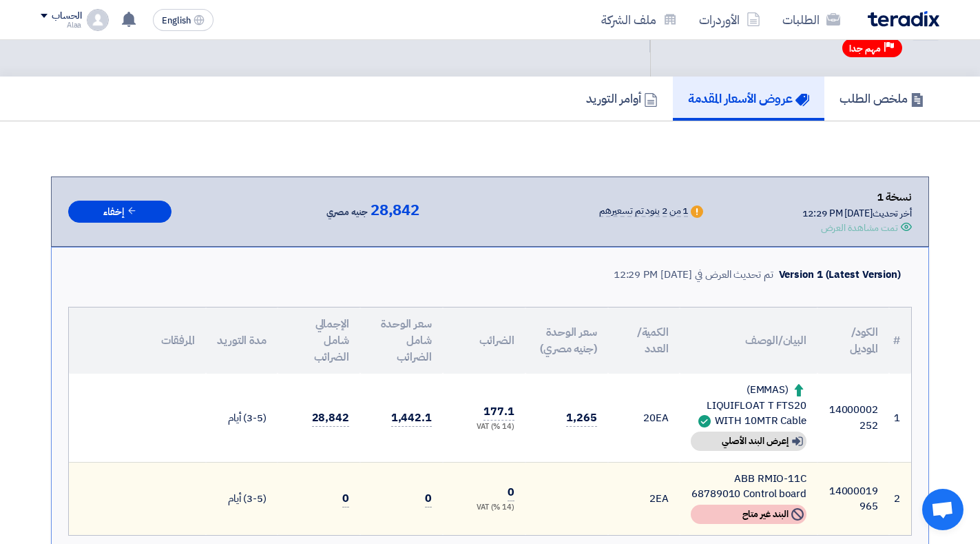 The image size is (980, 544). I want to click on div: Version 1 (Latest Version), so click(840, 274).